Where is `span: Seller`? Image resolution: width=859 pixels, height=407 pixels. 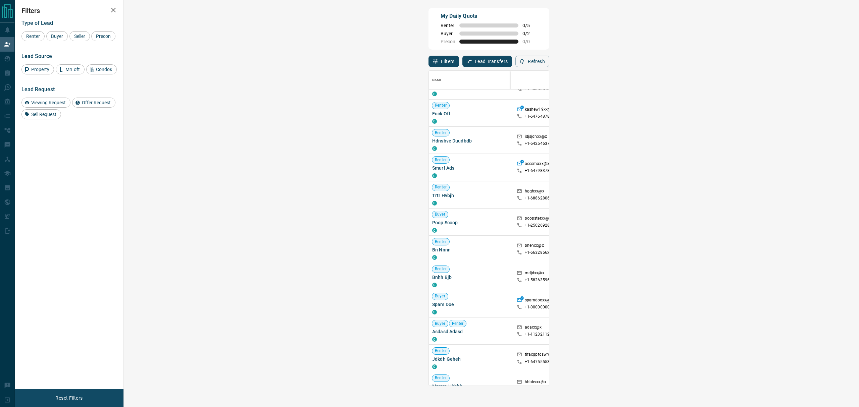
span: Seller is located at coordinates (79, 36).